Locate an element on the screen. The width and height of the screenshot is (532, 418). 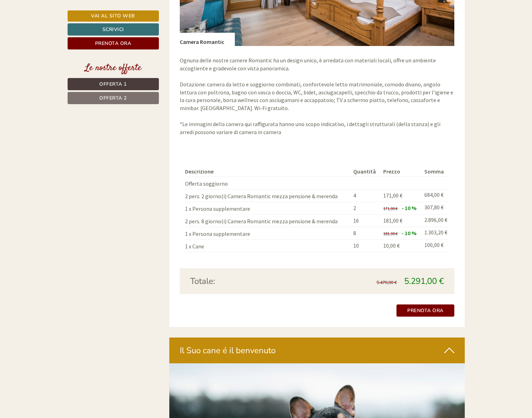
div: Le nostre offerte is located at coordinates (113, 68).